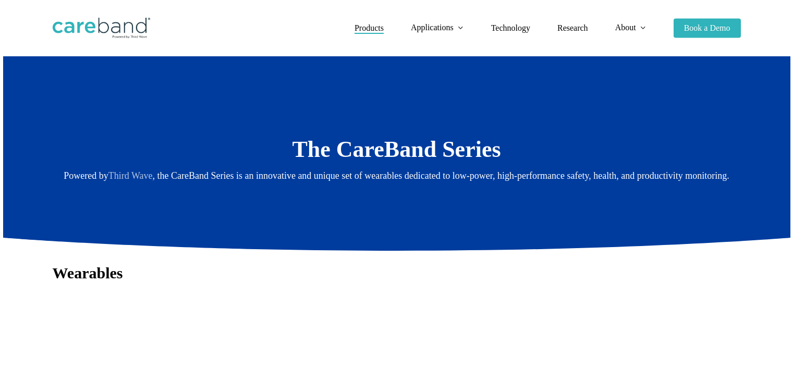  I want to click on span: Products, so click(369, 28).